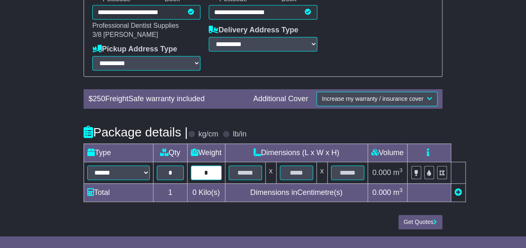 The image size is (526, 248). What do you see at coordinates (458, 193) in the screenshot?
I see `a: Add new item` at bounding box center [458, 193].